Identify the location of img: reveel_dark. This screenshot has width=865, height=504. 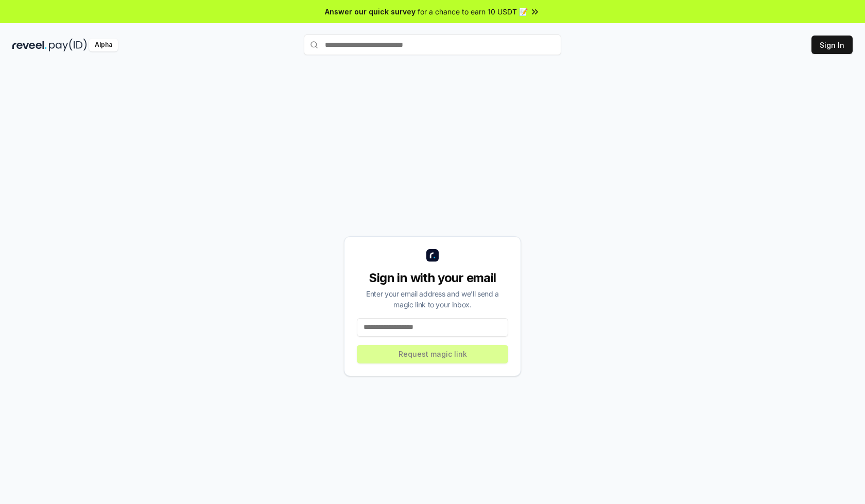
(29, 45).